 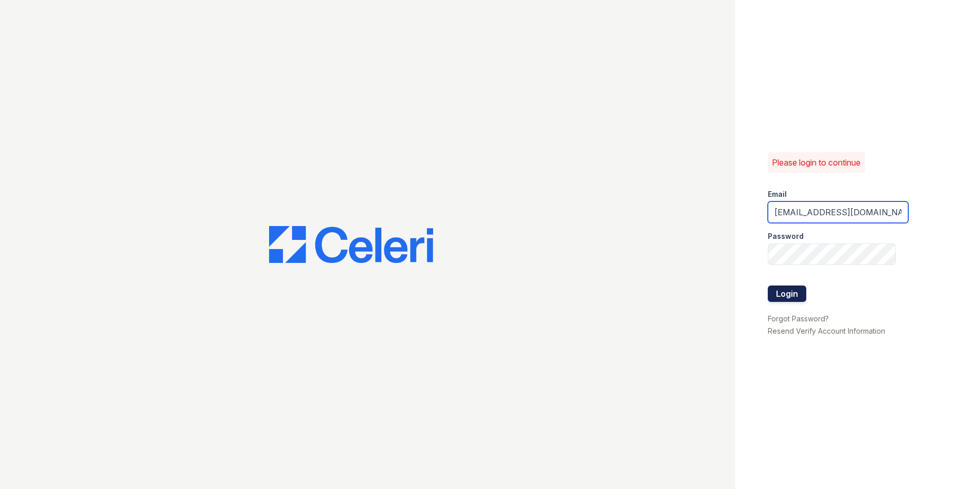 What do you see at coordinates (798, 318) in the screenshot?
I see `a: Forgot Password?` at bounding box center [798, 318].